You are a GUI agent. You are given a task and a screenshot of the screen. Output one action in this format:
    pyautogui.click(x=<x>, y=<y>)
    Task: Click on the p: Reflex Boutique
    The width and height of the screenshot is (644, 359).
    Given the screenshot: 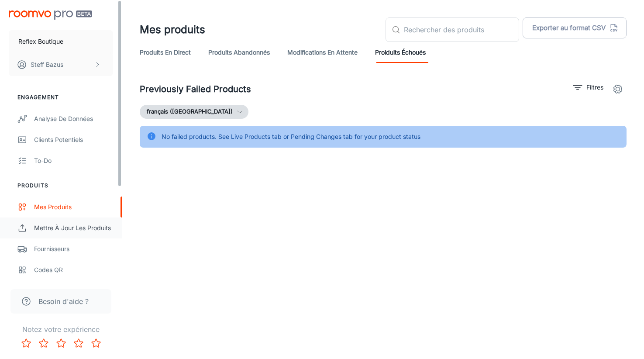 What is the action you would take?
    pyautogui.click(x=40, y=41)
    